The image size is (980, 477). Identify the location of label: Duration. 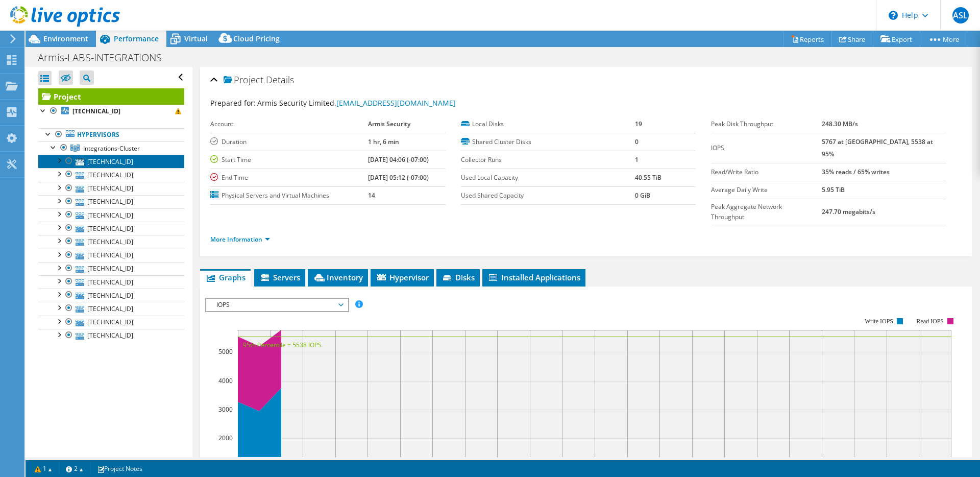
(289, 142).